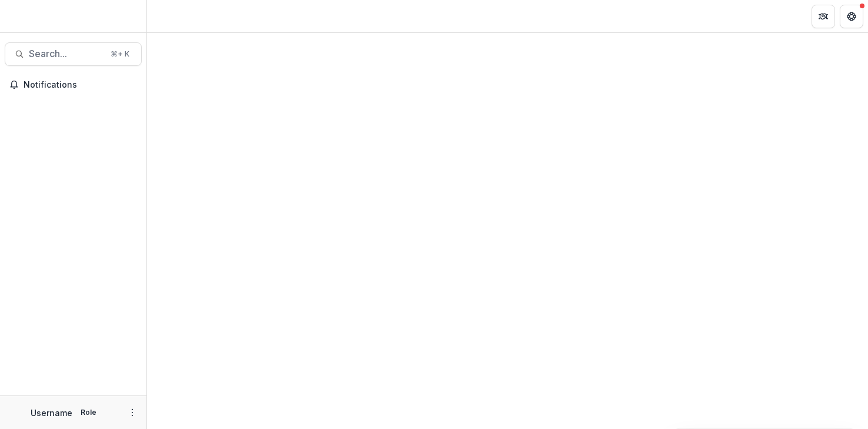 This screenshot has width=868, height=429. Describe the element at coordinates (823, 17) in the screenshot. I see `button: Partners` at that location.